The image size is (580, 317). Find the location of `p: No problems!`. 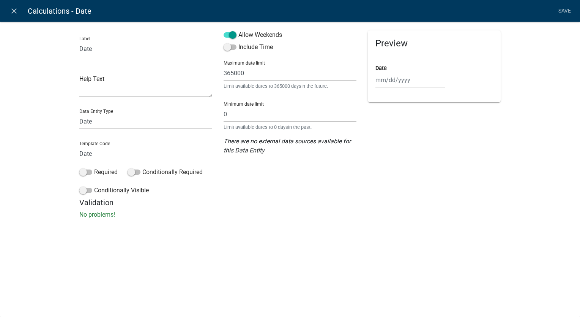

p: No problems! is located at coordinates (290, 215).